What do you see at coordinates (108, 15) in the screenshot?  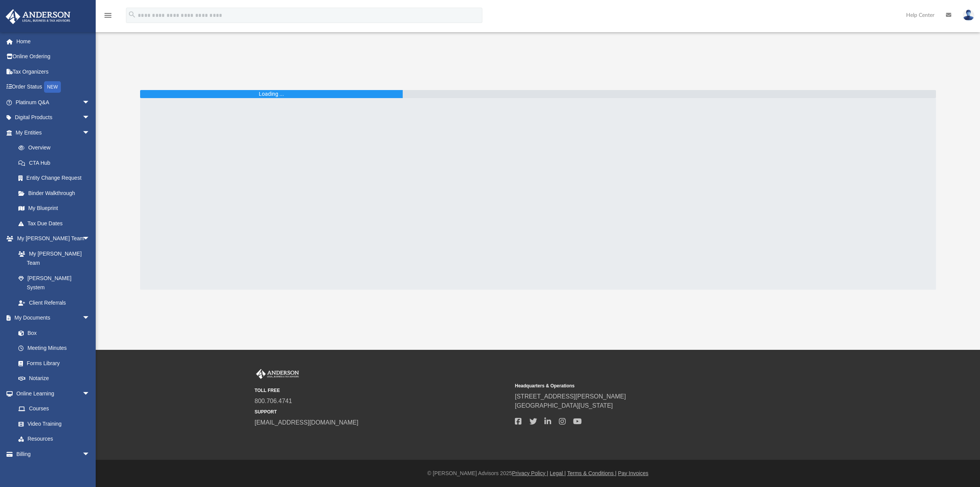 I see `i: menu` at bounding box center [108, 15].